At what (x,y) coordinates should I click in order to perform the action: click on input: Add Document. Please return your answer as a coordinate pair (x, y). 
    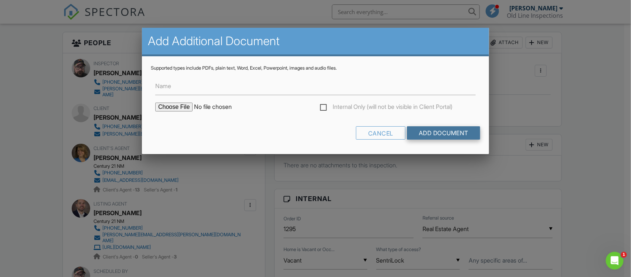
    Looking at the image, I should click on (444, 133).